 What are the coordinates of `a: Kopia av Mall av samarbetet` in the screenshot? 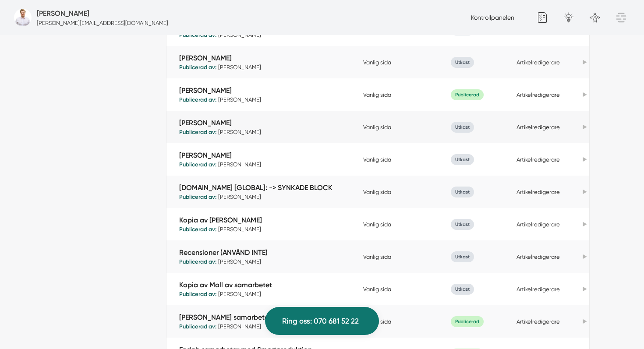 It's located at (269, 284).